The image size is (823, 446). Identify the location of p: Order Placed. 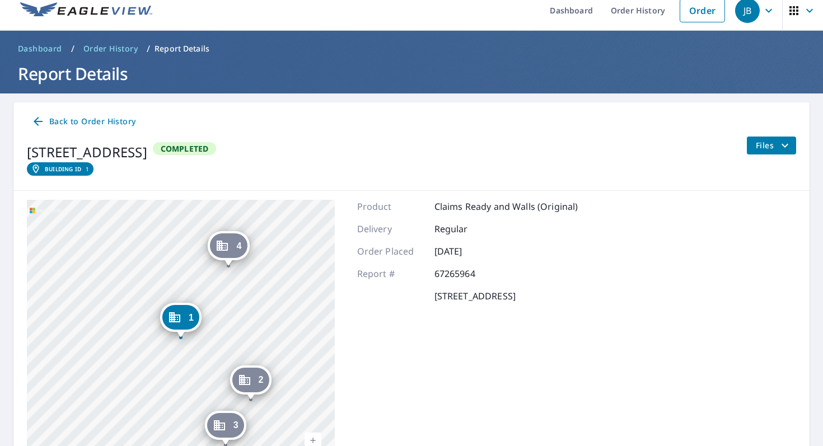
(391, 251).